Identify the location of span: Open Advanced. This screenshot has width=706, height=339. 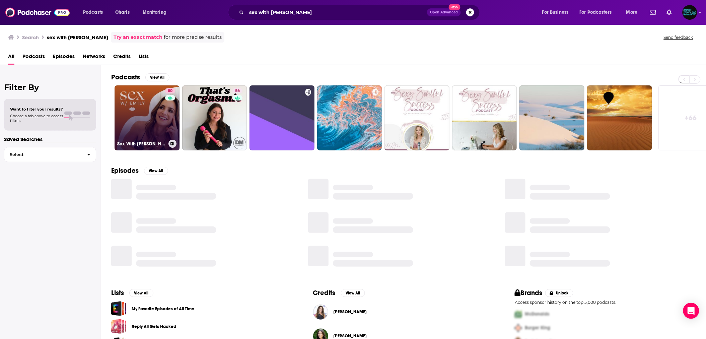
(444, 12).